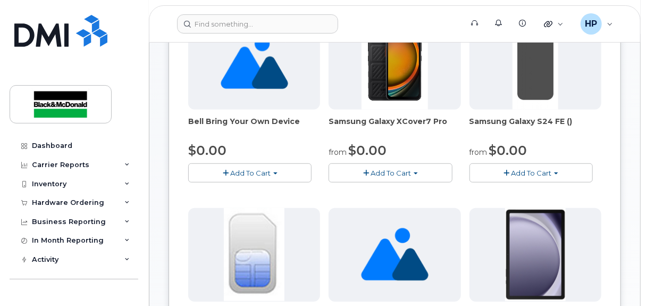 This screenshot has width=646, height=306. What do you see at coordinates (254, 127) in the screenshot?
I see `div: Bell Bring Your Own Device` at bounding box center [254, 127].